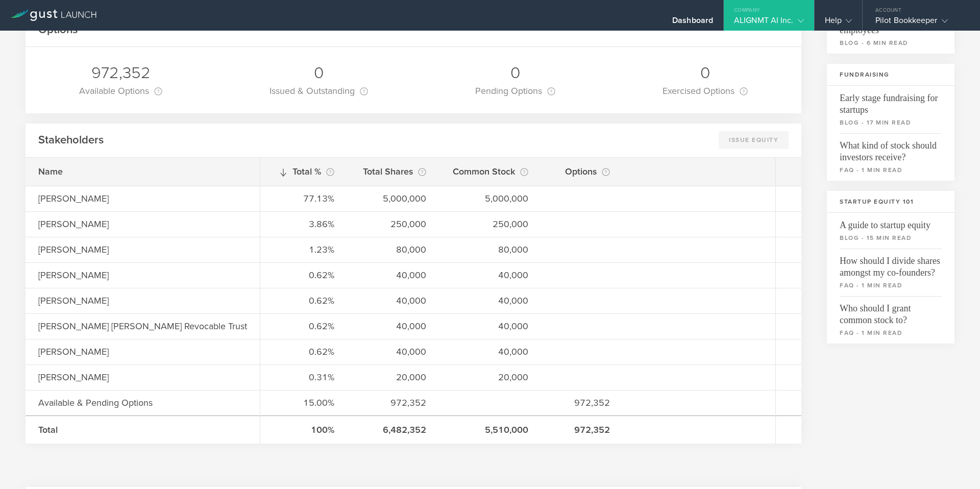  I want to click on small: blog - 17 min read, so click(891, 122).